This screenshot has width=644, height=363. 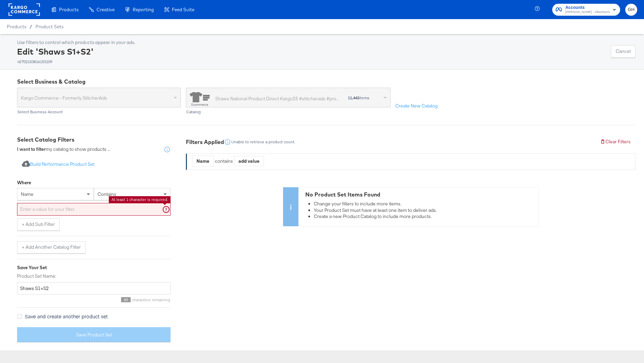 What do you see at coordinates (327, 82) in the screenshot?
I see `div: Select Business & Catalog` at bounding box center [327, 82].